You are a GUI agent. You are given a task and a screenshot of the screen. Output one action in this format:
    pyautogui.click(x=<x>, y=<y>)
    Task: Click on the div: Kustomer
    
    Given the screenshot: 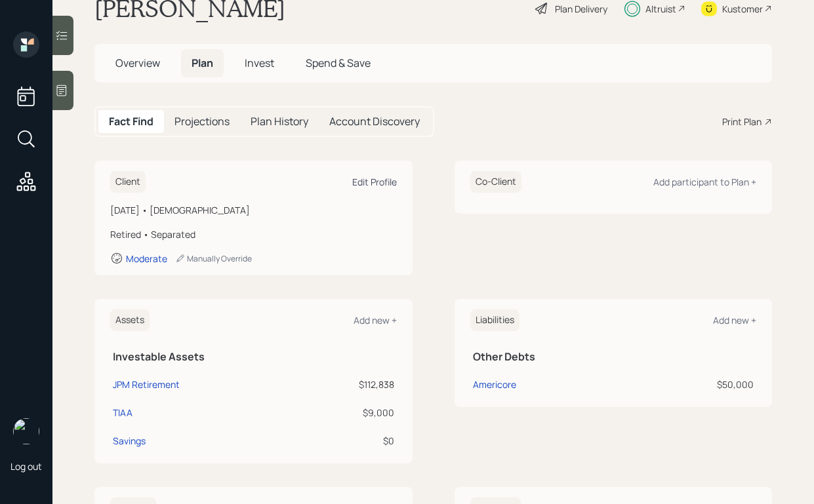 What is the action you would take?
    pyautogui.click(x=743, y=9)
    